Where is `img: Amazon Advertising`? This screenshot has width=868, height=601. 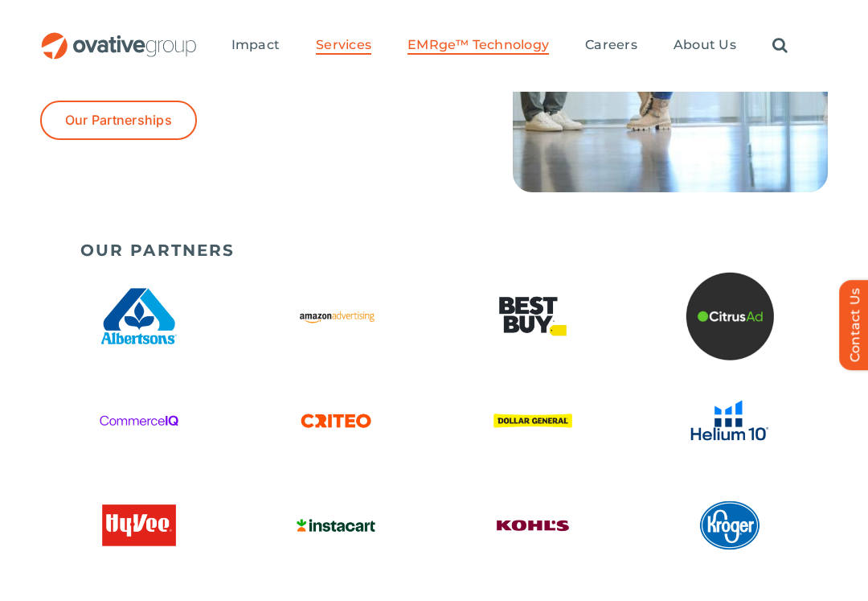
img: Amazon Advertising is located at coordinates (336, 317).